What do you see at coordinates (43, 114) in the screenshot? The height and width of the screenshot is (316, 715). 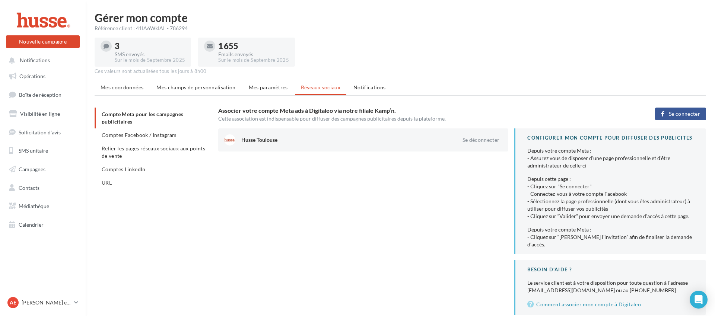 I see `a: Visibilité en ligne` at bounding box center [43, 114].